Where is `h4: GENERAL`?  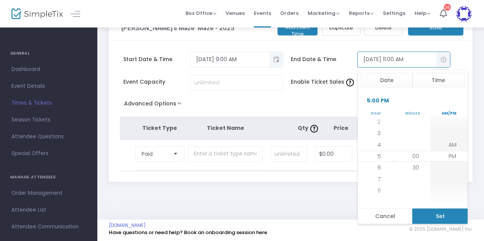
h4: GENERAL is located at coordinates (49, 53).